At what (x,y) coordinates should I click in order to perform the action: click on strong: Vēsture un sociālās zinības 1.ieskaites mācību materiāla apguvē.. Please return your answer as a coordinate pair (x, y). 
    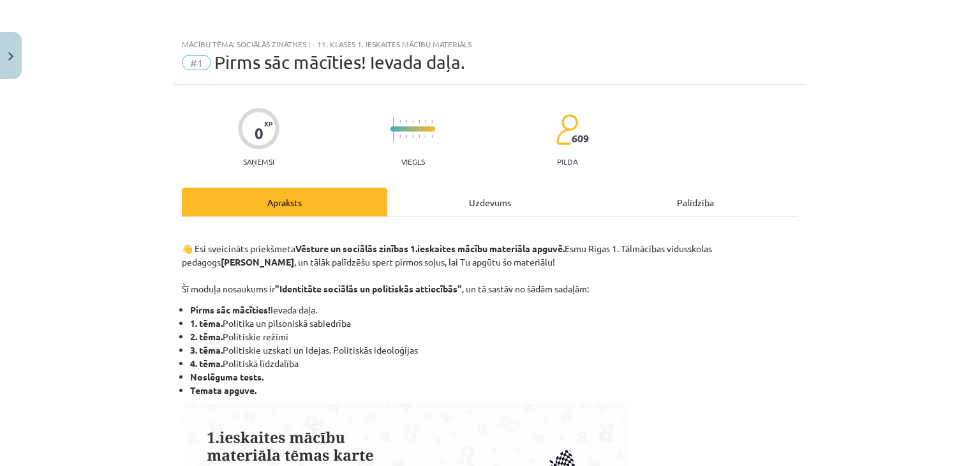
    Looking at the image, I should click on (430, 248).